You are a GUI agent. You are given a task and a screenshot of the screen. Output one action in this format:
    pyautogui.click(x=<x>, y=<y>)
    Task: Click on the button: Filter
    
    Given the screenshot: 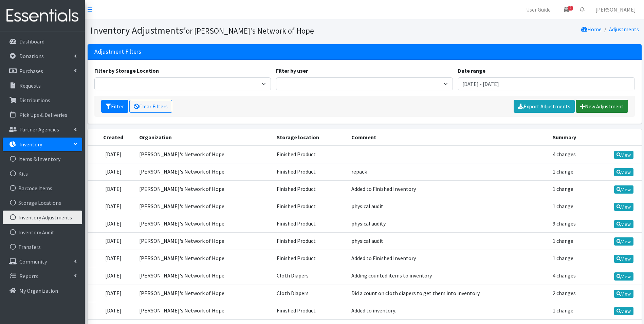 What is the action you would take?
    pyautogui.click(x=115, y=106)
    